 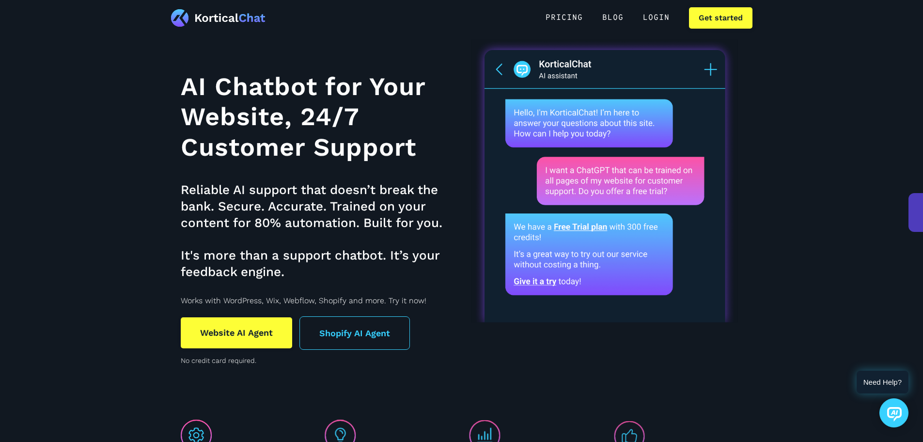 I want to click on a: Get started, so click(x=721, y=18).